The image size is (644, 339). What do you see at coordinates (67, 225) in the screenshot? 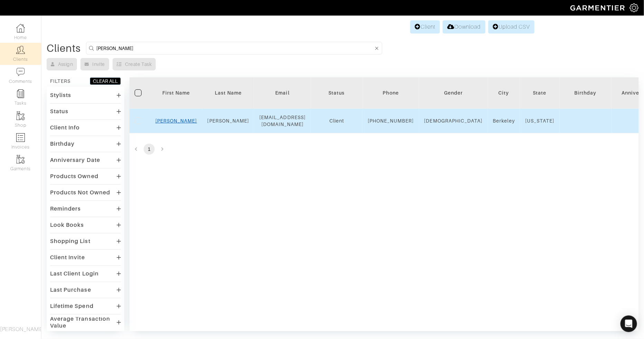
I see `div: Look Books` at bounding box center [67, 225].